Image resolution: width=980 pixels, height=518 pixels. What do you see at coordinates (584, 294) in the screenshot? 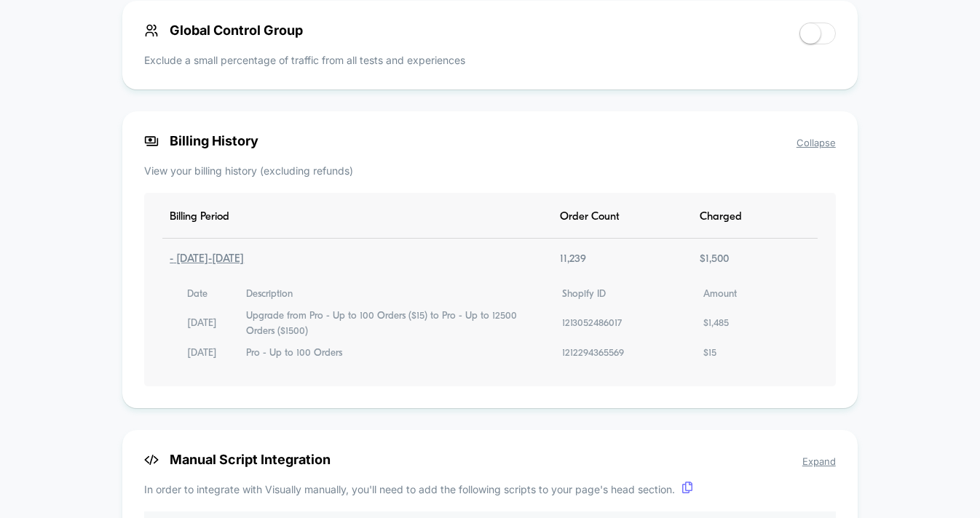
I see `div: Shopify ID` at bounding box center [584, 294].